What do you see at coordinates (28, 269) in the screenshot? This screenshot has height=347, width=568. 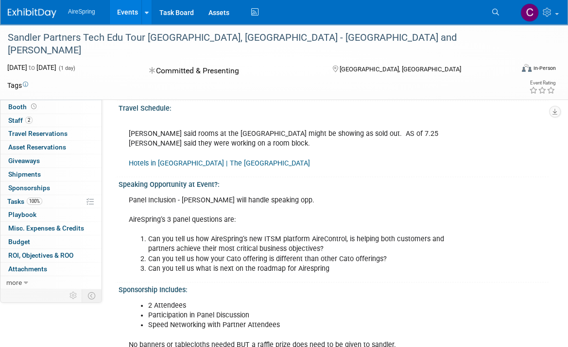 I see `span: Attachments` at bounding box center [28, 269].